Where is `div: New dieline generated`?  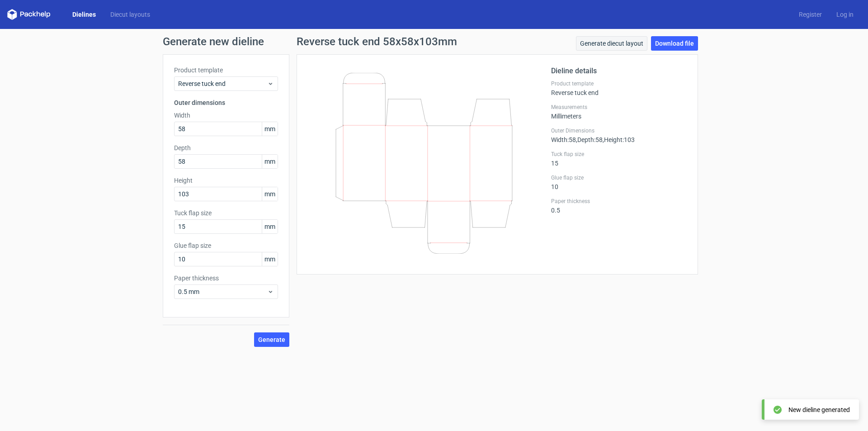 div: New dieline generated is located at coordinates (819, 410).